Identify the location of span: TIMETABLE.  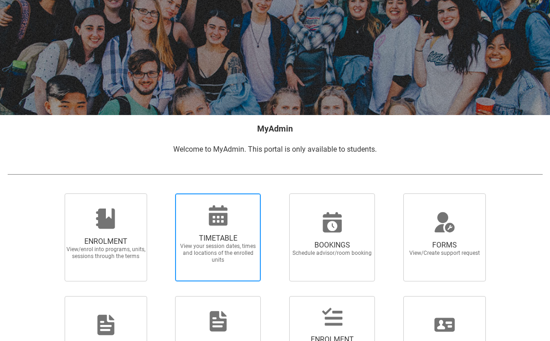
(218, 238).